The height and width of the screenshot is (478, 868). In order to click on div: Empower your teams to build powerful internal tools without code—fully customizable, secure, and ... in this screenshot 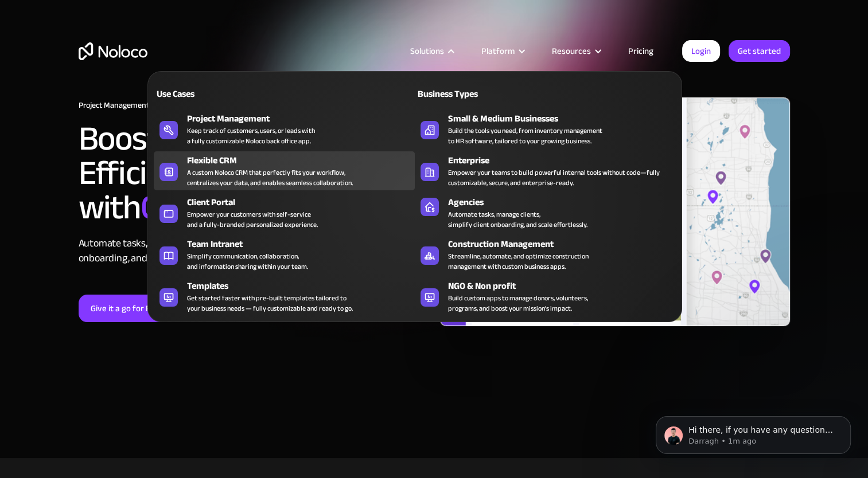, I will do `click(559, 177)`.